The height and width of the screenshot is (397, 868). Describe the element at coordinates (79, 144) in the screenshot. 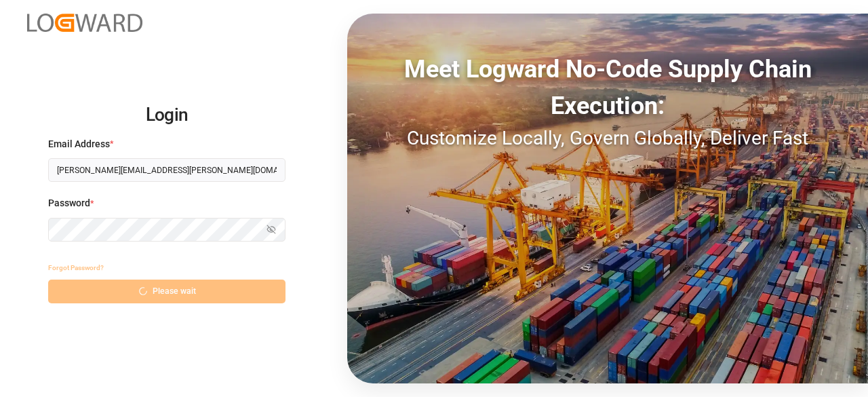

I see `span: Email Address` at that location.